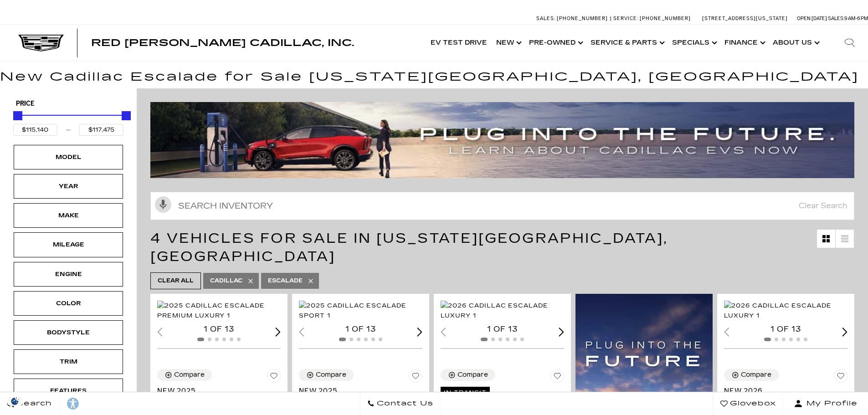 Image resolution: width=868 pixels, height=415 pixels. Describe the element at coordinates (555, 43) in the screenshot. I see `a: Pre-Owned` at that location.